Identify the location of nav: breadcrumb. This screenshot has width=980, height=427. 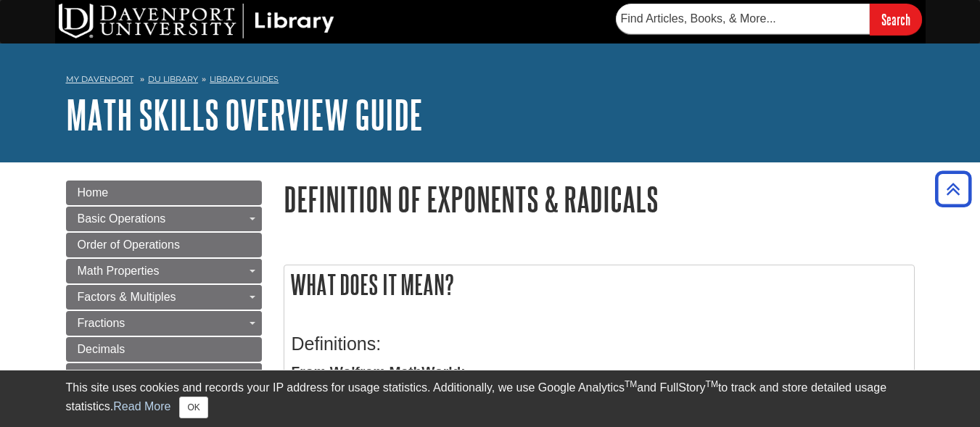
(490, 81).